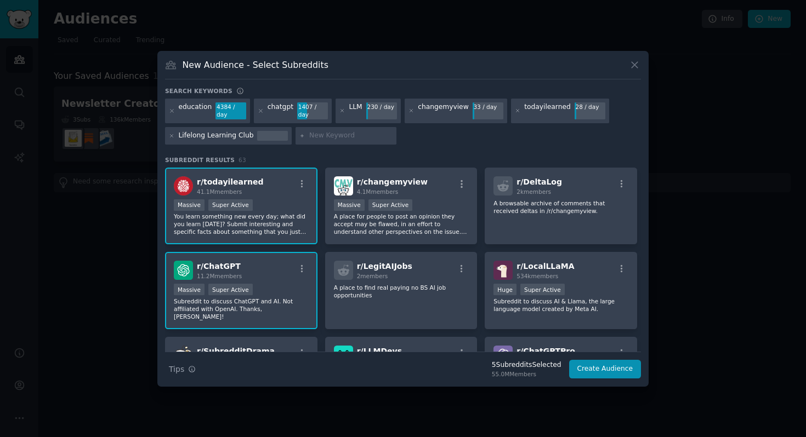 The image size is (806, 437). Describe the element at coordinates (198, 91) in the screenshot. I see `h3: Search keywords` at that location.